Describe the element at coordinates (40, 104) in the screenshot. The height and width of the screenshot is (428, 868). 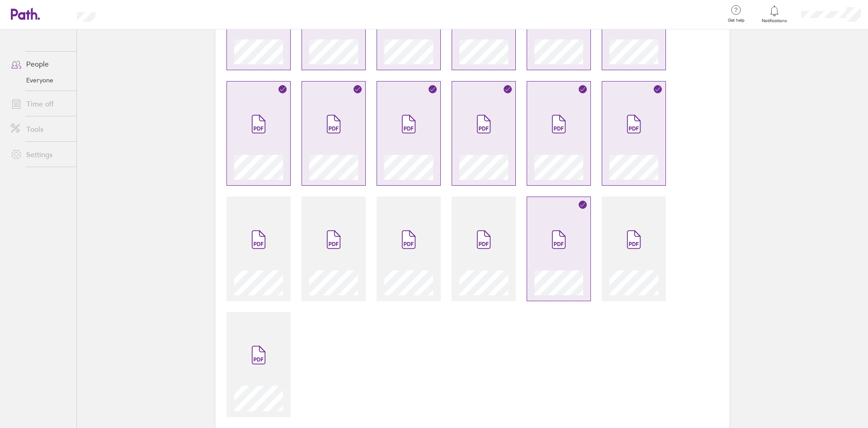
I see `a: Time off` at that location.